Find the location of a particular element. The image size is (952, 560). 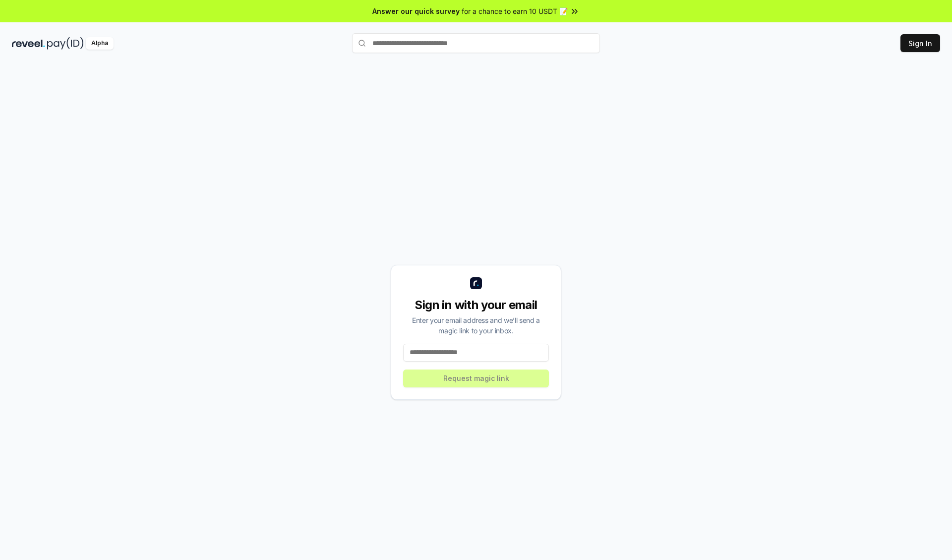

img: reveel_dark is located at coordinates (29, 43).